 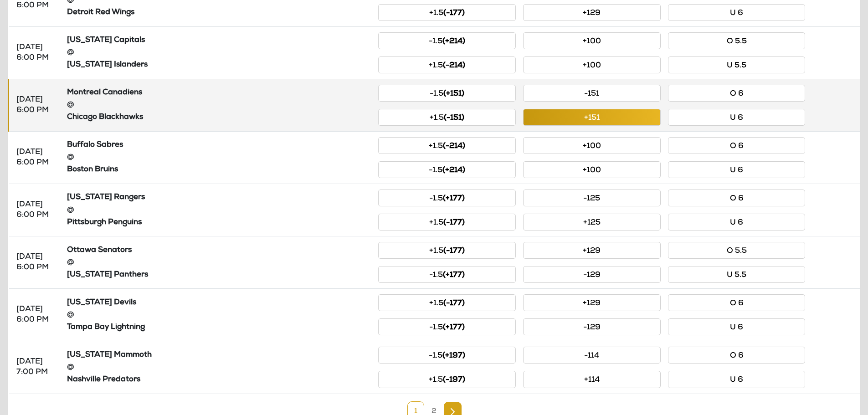 What do you see at coordinates (454, 356) in the screenshot?
I see `small: (+197)` at bounding box center [454, 356].